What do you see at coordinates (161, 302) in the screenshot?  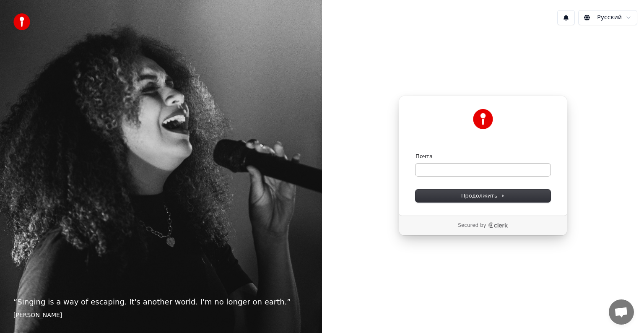 I see `p: “ Singing is a way of escaping. It's another world. I'm no longer on earth. ”` at bounding box center [161, 302].